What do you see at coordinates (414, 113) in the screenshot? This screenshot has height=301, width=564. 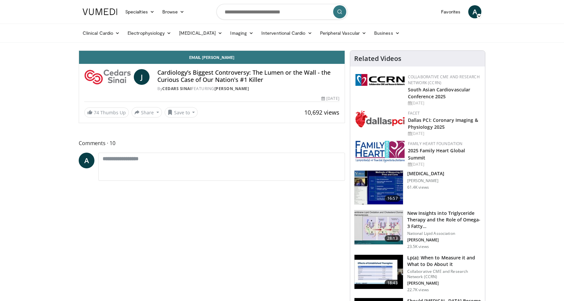 I see `a: FACET` at bounding box center [414, 113].